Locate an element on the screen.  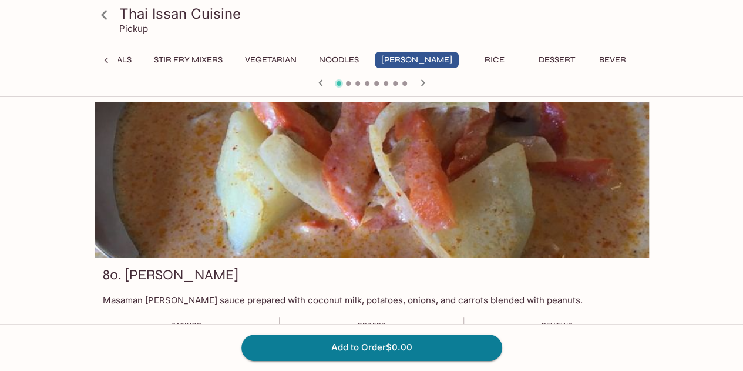
span: Ratings is located at coordinates (186, 325).